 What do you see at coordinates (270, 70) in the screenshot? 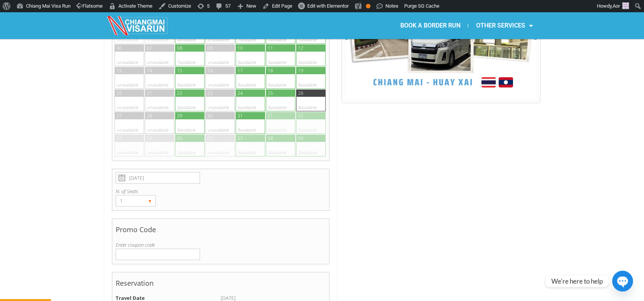
I see `div: 18` at bounding box center [270, 70].